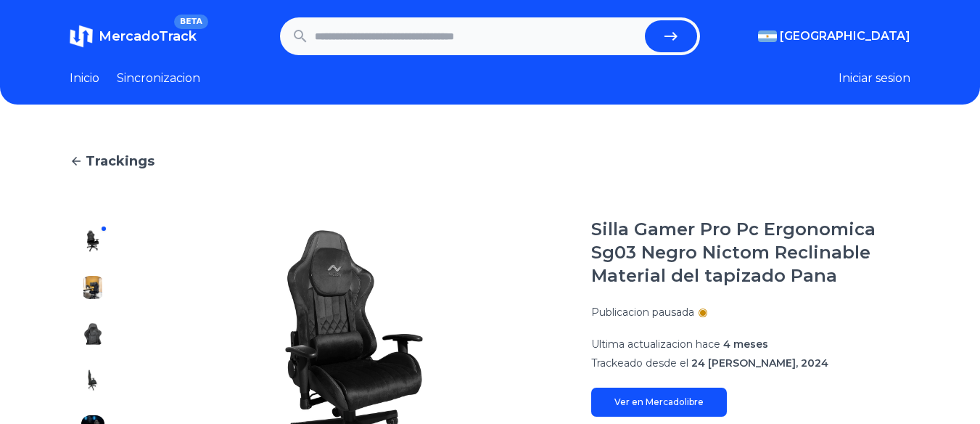 The image size is (980, 424). I want to click on p: Publicacion pausada, so click(643, 312).